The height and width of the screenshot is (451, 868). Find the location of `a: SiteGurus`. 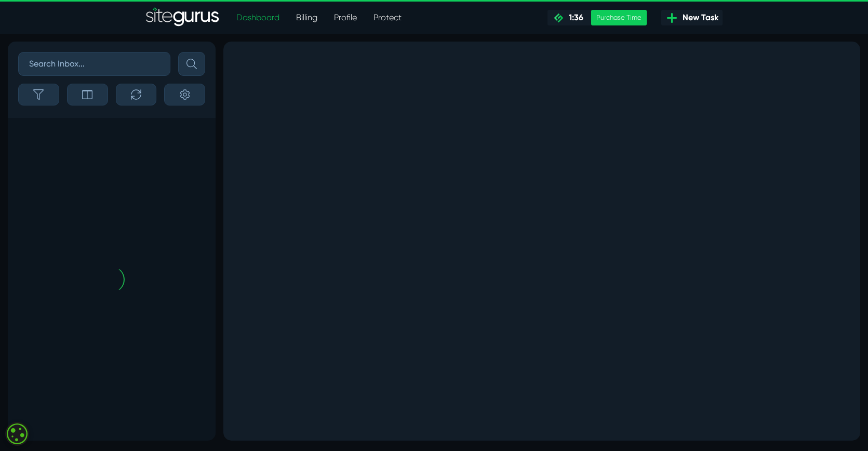

a: SiteGurus is located at coordinates (183, 18).